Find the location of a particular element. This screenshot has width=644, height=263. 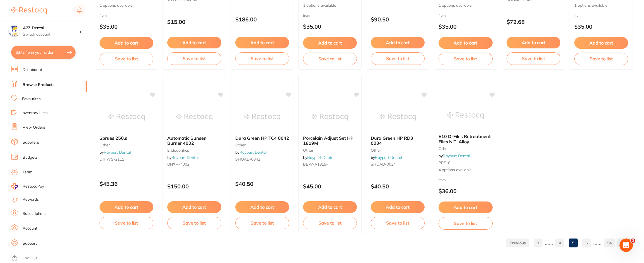

p: $186.00 is located at coordinates (262, 19).